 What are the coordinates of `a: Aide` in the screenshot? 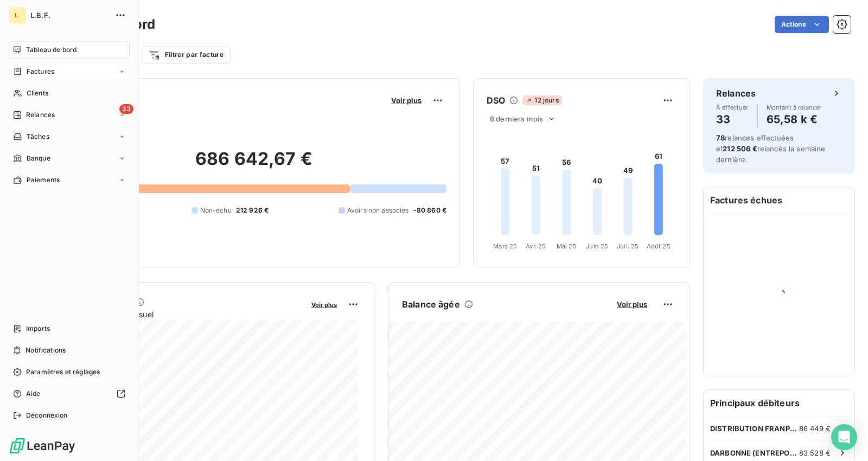 It's located at (69, 394).